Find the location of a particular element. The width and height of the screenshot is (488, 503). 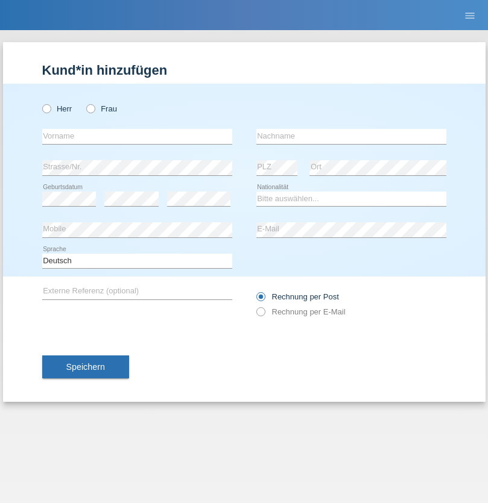

label: Rechnung per Post is located at coordinates (297, 297).